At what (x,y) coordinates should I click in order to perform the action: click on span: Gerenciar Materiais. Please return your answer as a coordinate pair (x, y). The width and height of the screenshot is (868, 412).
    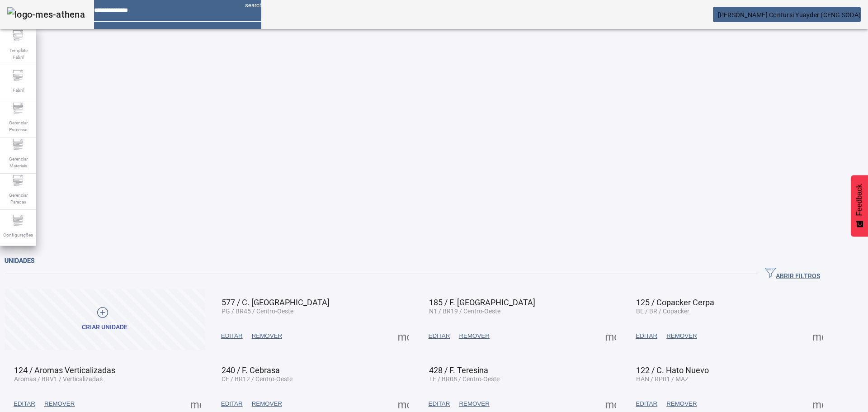
    Looking at the image, I should click on (18, 162).